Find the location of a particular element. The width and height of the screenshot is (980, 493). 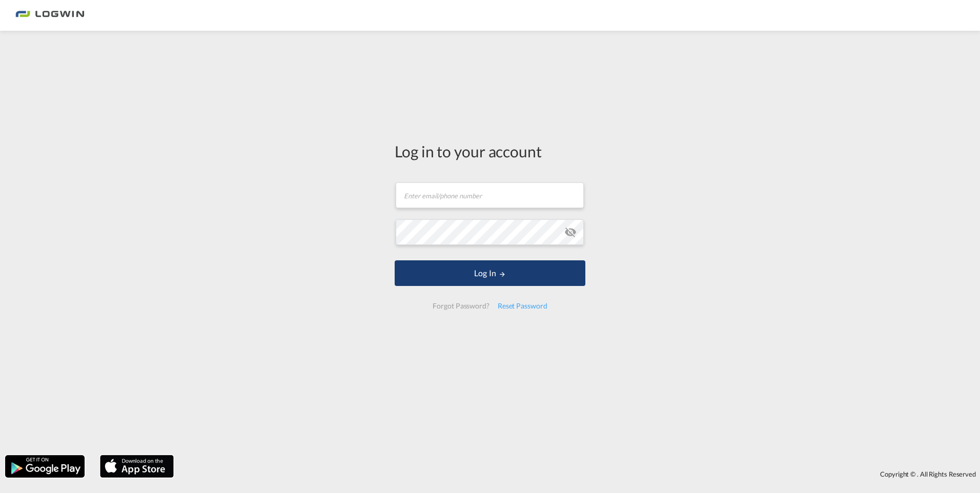

md-icon: icon-eye-off is located at coordinates (570, 232).